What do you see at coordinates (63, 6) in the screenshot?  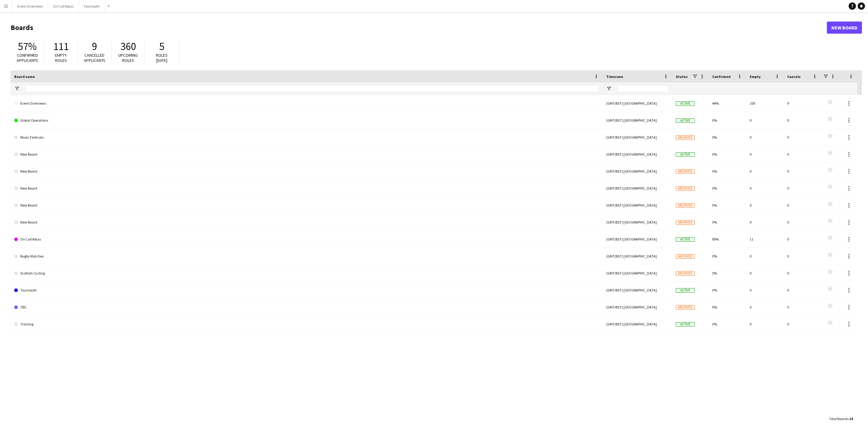 I see `button: On Call Rotas` at bounding box center [63, 6].